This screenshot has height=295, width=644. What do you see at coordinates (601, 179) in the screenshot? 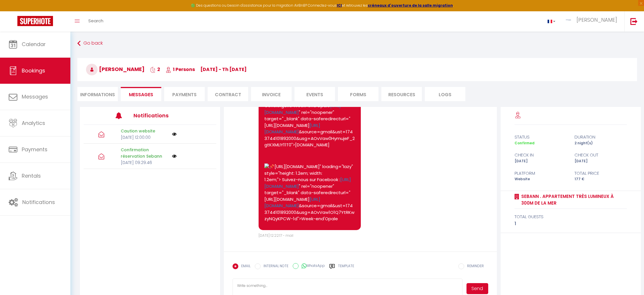
I see `div: 177 €` at bounding box center [601, 179].